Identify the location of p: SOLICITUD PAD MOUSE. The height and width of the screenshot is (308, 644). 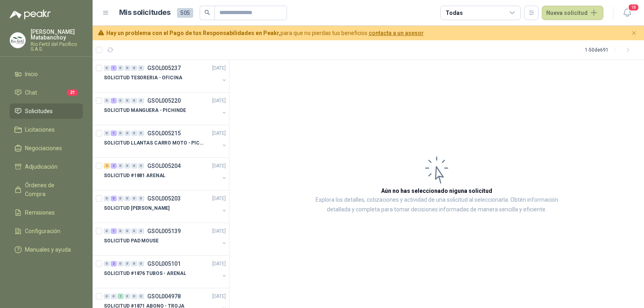
(131, 241).